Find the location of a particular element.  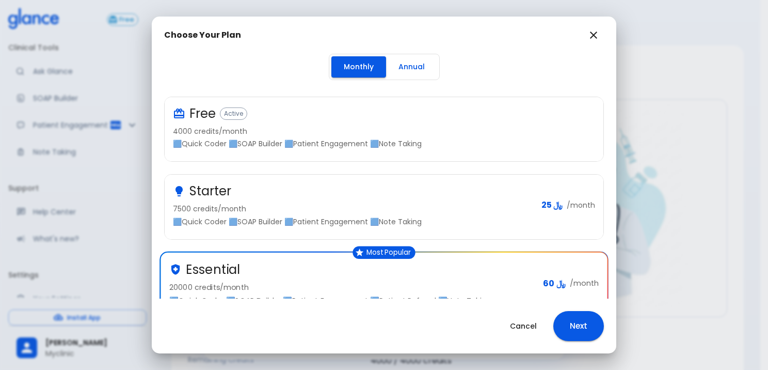

p: 4000 credits/month is located at coordinates (380, 131).